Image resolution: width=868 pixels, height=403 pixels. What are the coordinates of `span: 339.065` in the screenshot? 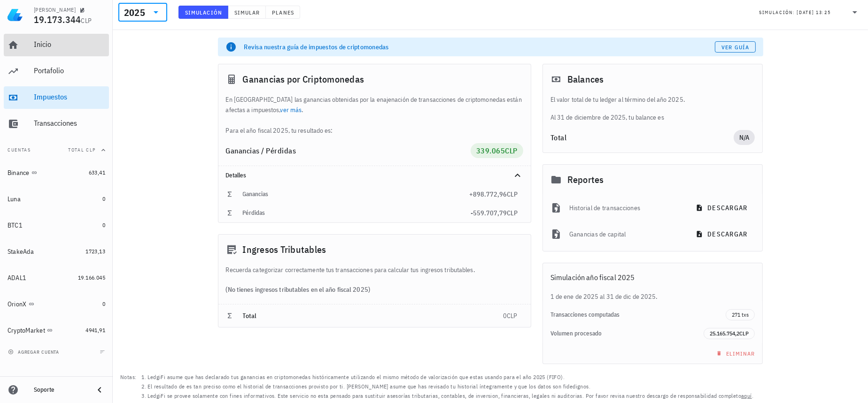 It's located at (491, 150).